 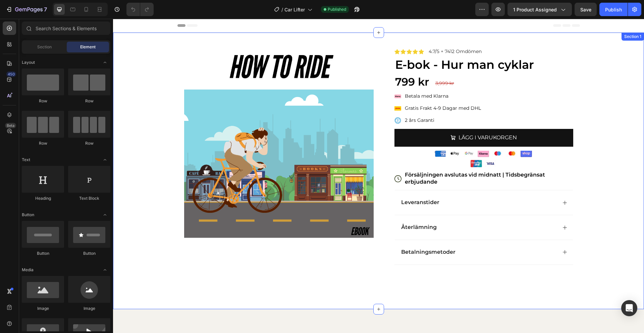 What do you see at coordinates (11, 74) in the screenshot?
I see `div: 450` at bounding box center [11, 74].